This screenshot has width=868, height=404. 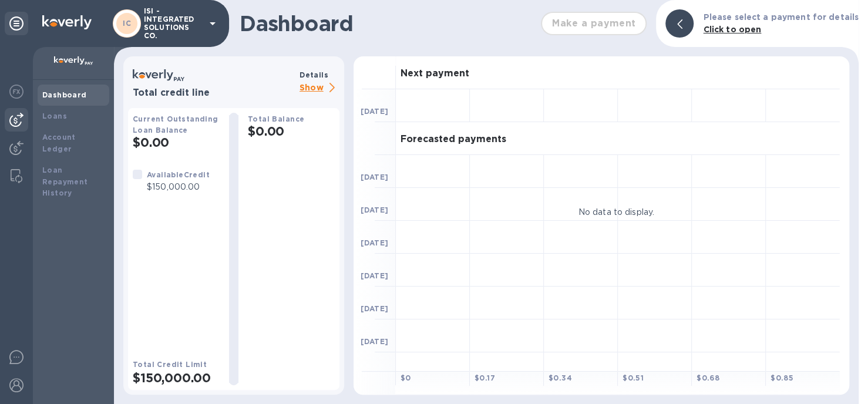 What do you see at coordinates (66, 181) in the screenshot?
I see `b: Loan Repayment History` at bounding box center [66, 181].